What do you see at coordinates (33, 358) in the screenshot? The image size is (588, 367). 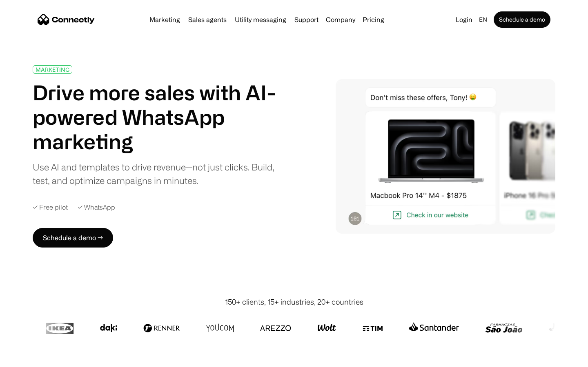 I see `ul: Language list` at bounding box center [33, 358].